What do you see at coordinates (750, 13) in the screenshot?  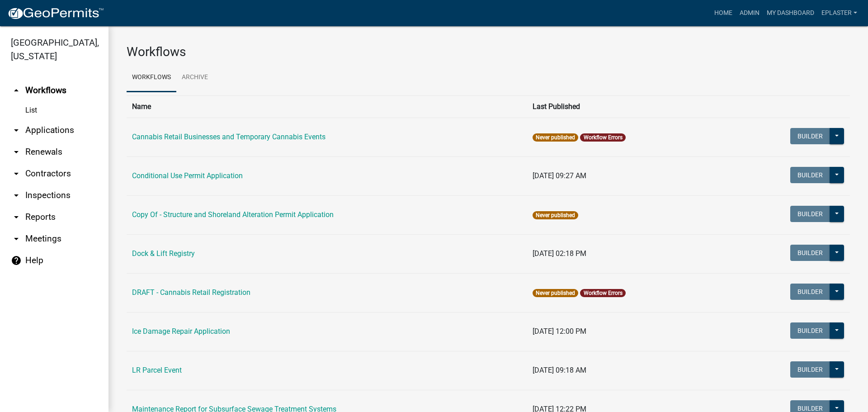 I see `a: Admin` at bounding box center [750, 13].